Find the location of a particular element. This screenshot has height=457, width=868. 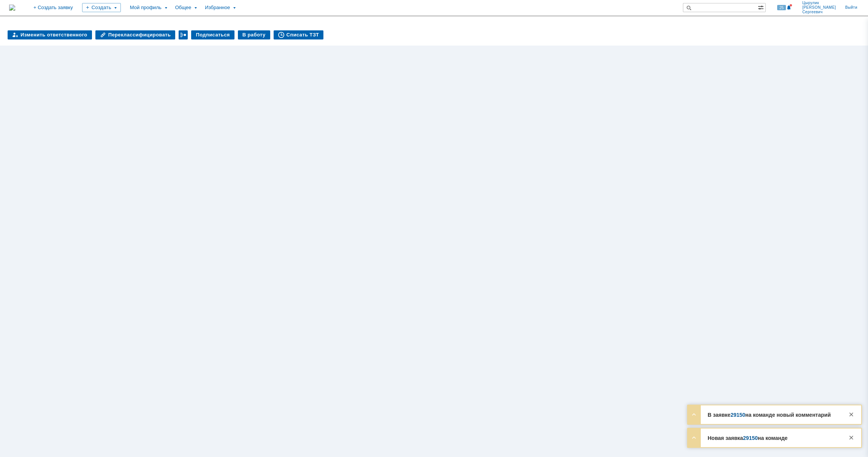

img: logo is located at coordinates (12, 8).